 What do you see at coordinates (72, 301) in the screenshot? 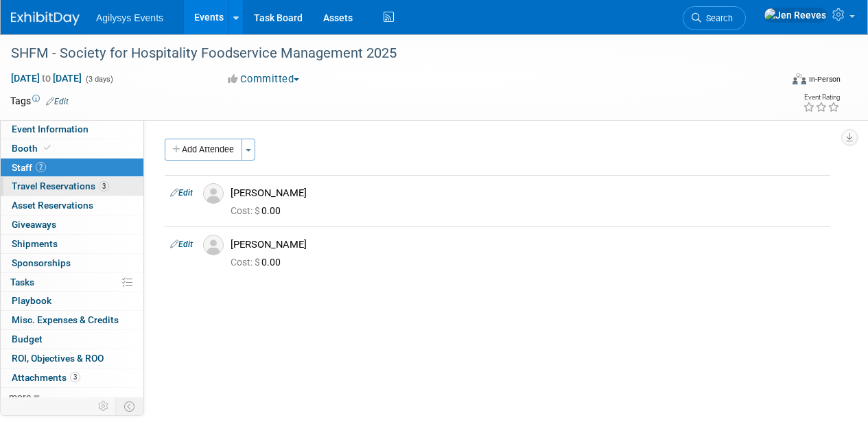
I see `a: Playbook` at bounding box center [72, 301].